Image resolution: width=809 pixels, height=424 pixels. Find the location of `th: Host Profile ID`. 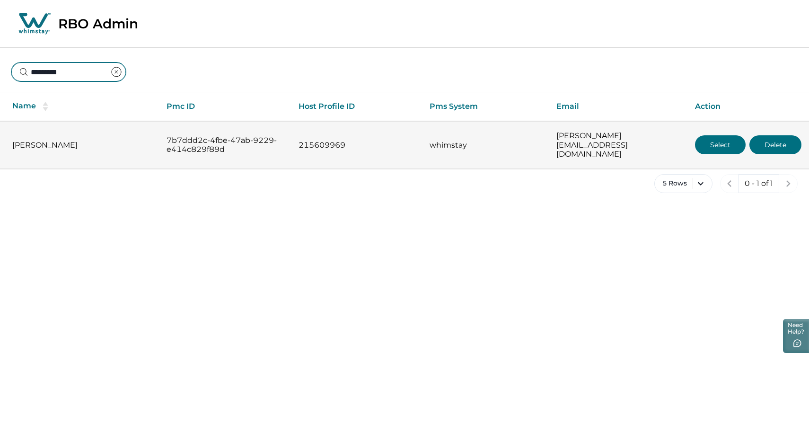

th: Host Profile ID is located at coordinates (356, 106).